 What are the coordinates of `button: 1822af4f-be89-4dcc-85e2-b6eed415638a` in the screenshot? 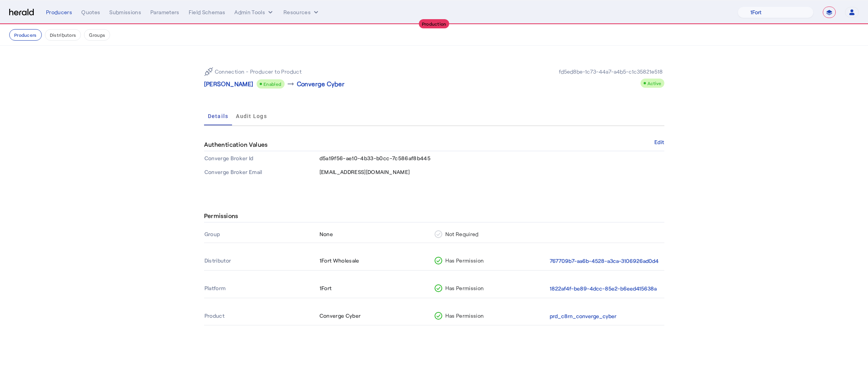 It's located at (603, 289).